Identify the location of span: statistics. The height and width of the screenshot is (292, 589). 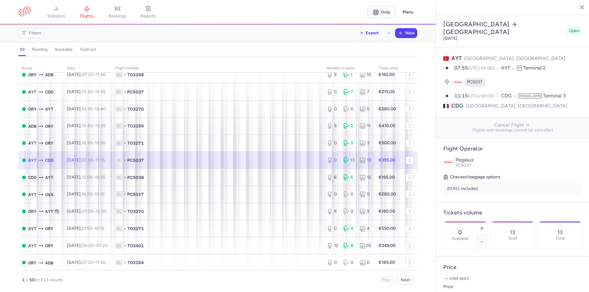
(56, 16).